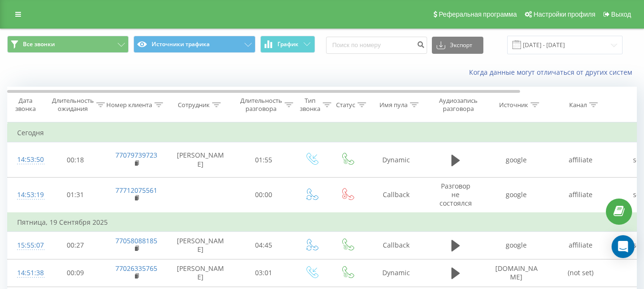 The width and height of the screenshot is (644, 289). Describe the element at coordinates (75, 273) in the screenshot. I see `td: 00:09` at that location.